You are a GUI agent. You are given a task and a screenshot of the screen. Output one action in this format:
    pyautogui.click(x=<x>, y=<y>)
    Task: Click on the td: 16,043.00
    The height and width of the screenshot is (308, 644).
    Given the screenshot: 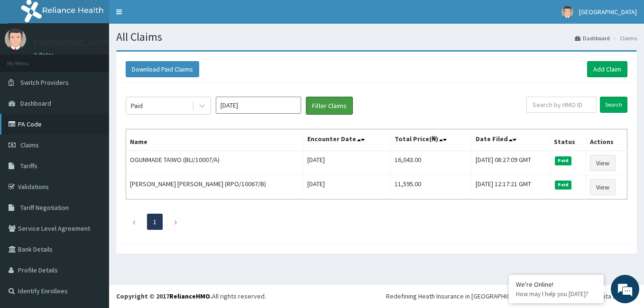 What is the action you would take?
    pyautogui.click(x=431, y=163)
    